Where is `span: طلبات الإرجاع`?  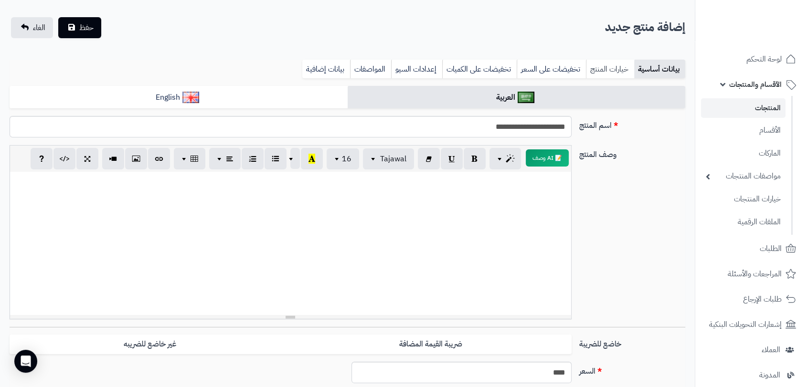
span: طلبات الإرجاع is located at coordinates (762, 299).